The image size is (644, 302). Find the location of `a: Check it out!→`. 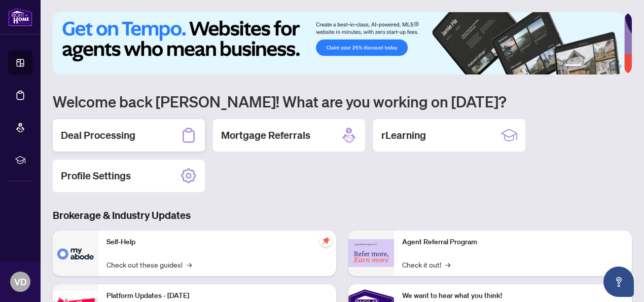

a: Check it out!→ is located at coordinates (426, 265).